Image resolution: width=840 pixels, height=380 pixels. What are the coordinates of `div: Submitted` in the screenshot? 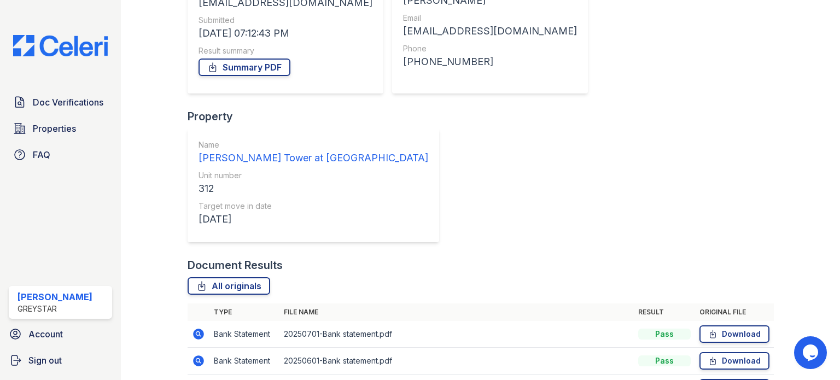 It's located at (285, 20).